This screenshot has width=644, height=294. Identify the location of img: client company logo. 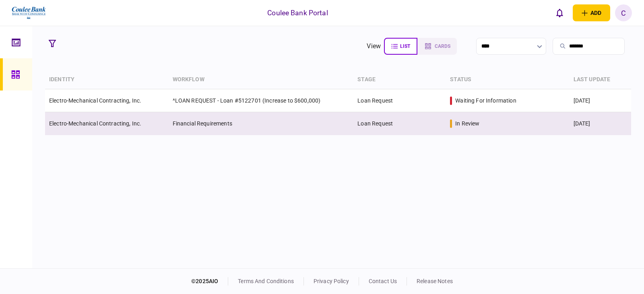
(29, 13).